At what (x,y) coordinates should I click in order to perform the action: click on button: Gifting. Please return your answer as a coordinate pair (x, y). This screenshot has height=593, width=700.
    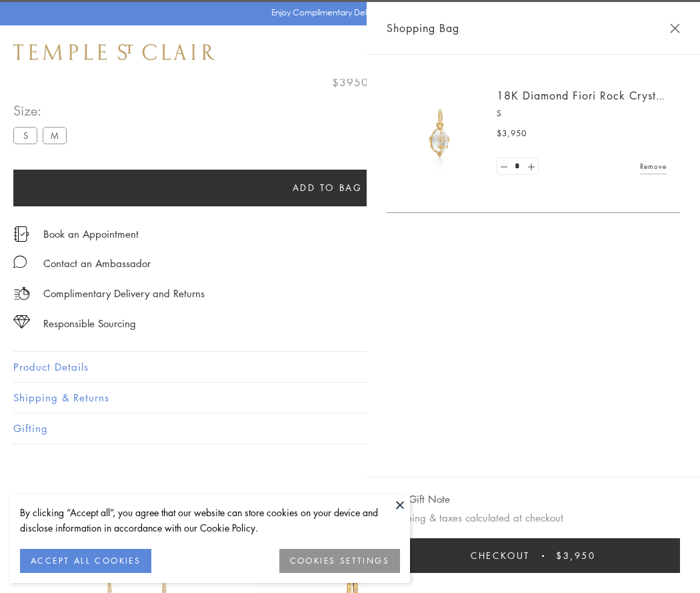
    Looking at the image, I should click on (350, 427).